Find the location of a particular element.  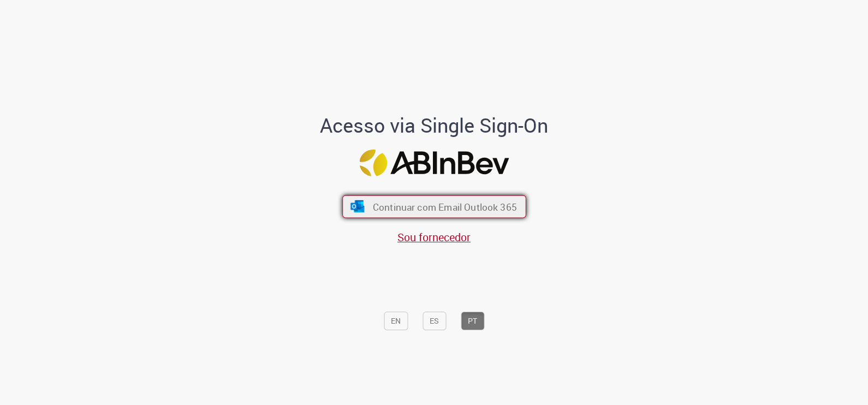

button: ícone Azure/Microsoft 360 Continuar com Email Outlook 365 is located at coordinates (434, 207).